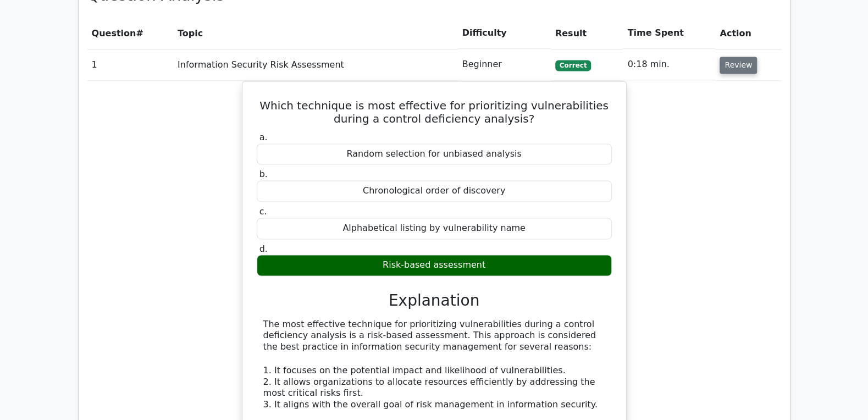 This screenshot has height=420, width=868. What do you see at coordinates (263, 211) in the screenshot?
I see `span: c.` at bounding box center [263, 211].